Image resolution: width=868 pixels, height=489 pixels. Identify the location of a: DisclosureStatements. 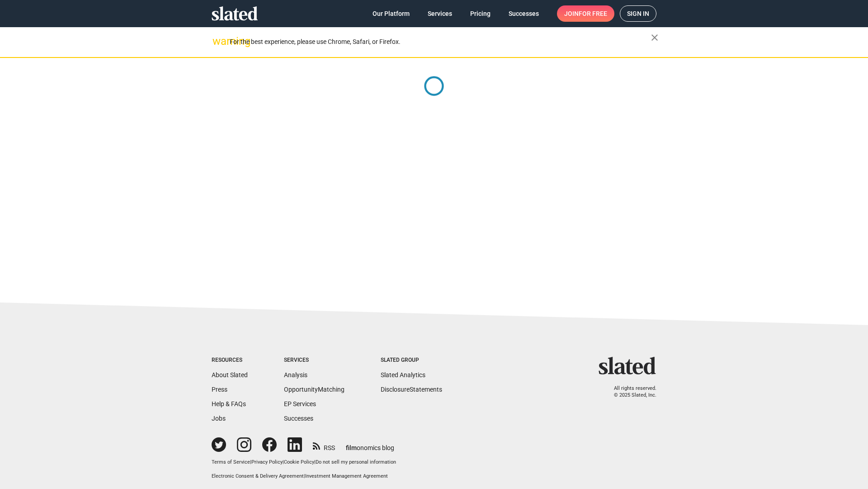
(412, 389).